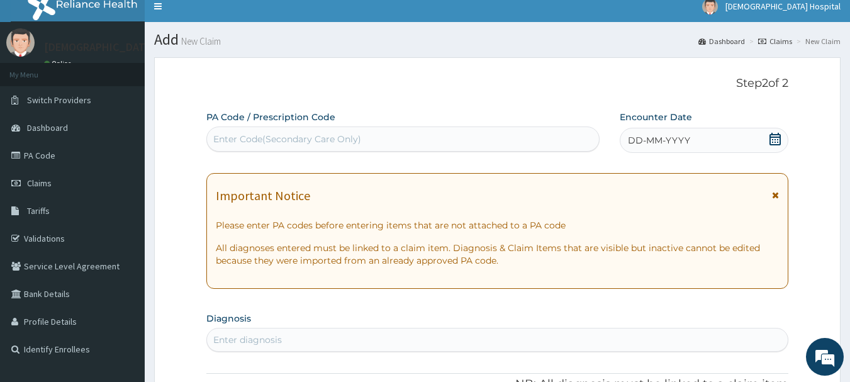 This screenshot has height=382, width=850. I want to click on img: User Image, so click(20, 42).